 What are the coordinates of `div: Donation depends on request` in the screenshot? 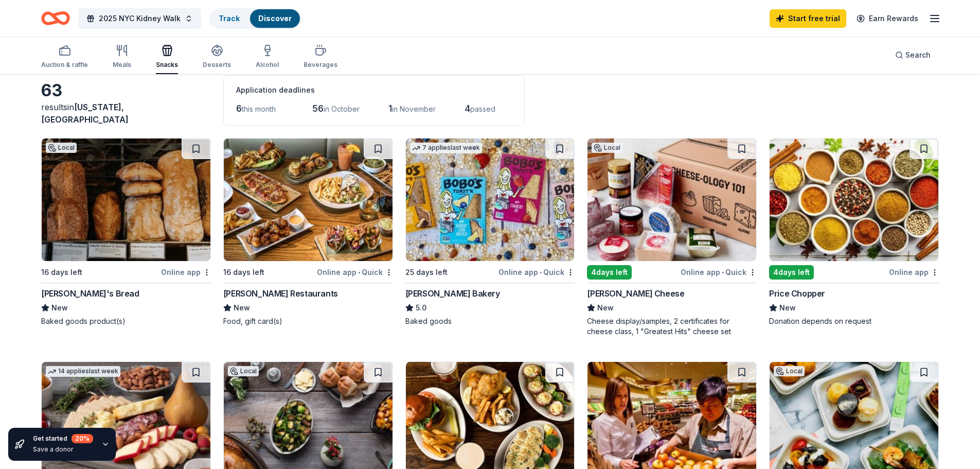 It's located at (854, 321).